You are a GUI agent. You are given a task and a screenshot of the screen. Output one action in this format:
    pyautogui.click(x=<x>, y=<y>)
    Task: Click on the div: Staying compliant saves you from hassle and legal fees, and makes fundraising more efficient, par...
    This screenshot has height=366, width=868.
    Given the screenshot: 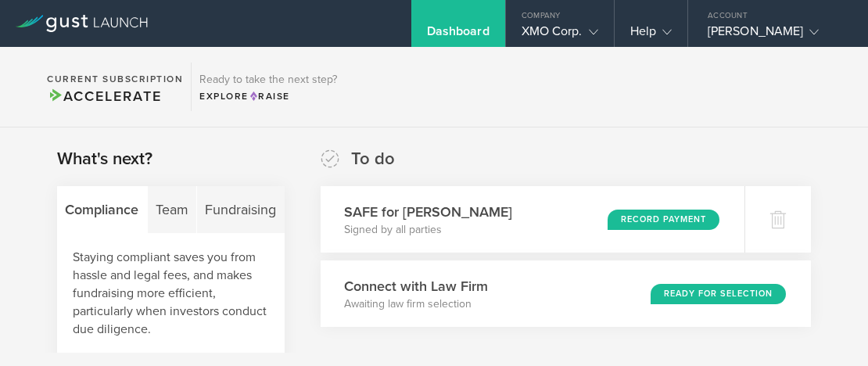 What is the action you would take?
    pyautogui.click(x=170, y=295)
    